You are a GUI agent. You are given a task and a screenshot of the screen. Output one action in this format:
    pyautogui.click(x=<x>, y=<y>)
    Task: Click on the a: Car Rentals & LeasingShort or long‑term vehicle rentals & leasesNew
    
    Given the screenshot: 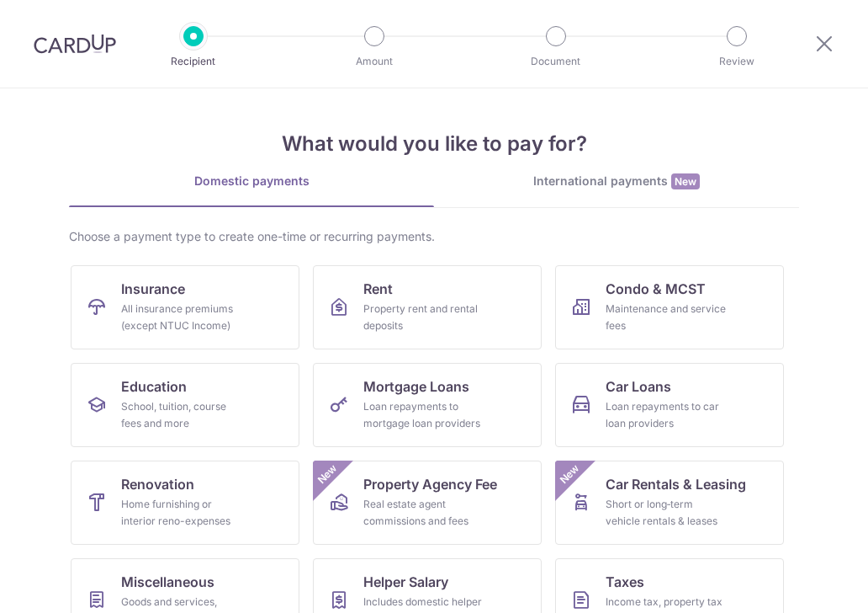 What is the action you would take?
    pyautogui.click(x=669, y=502)
    